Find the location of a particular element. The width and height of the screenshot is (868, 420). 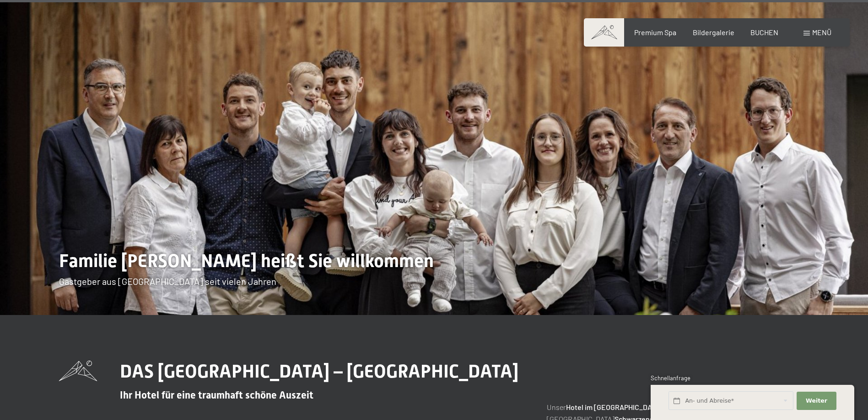

span: Weiter is located at coordinates (816, 401).